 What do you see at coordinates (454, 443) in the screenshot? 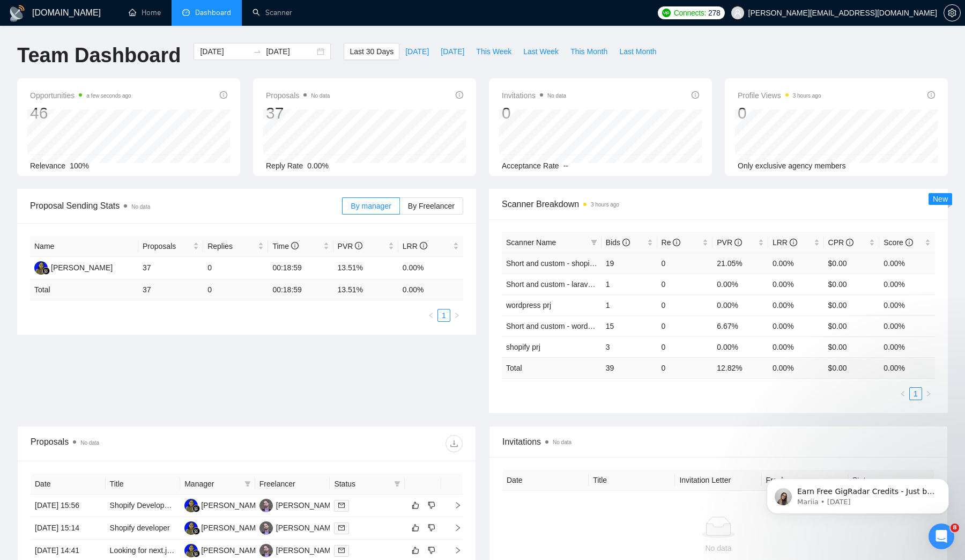
I see `span: download` at bounding box center [454, 443].